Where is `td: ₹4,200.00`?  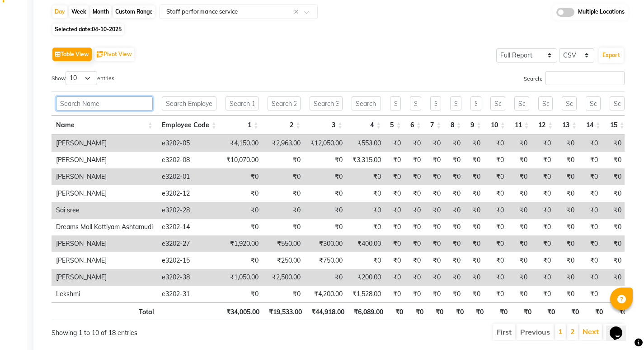 td: ₹4,200.00 is located at coordinates (326, 294).